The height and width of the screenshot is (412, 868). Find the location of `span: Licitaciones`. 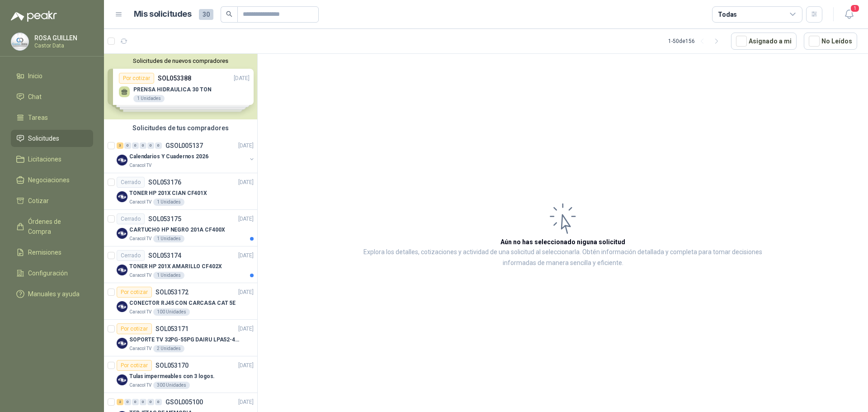

span: Licitaciones is located at coordinates (45, 159).